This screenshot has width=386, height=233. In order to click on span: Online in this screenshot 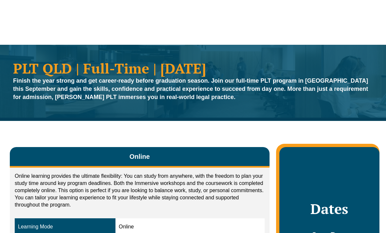, I will do `click(140, 157)`.